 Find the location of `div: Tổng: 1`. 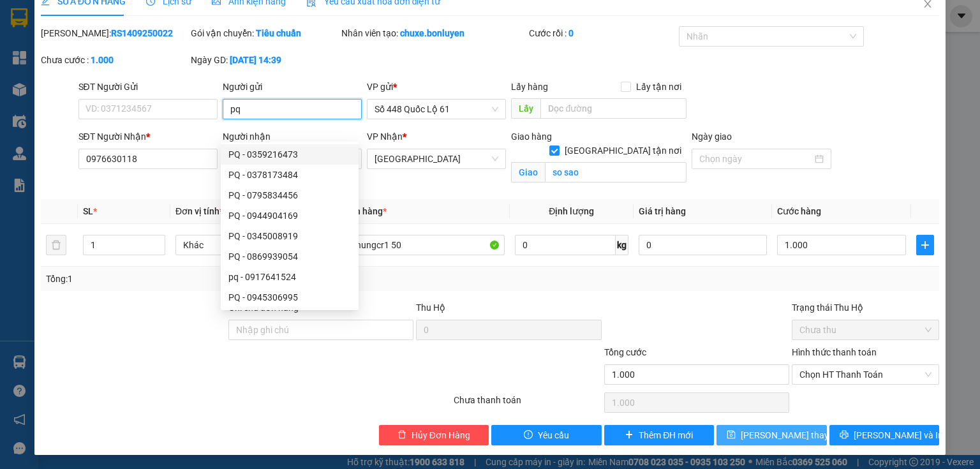

div: Tổng: 1 is located at coordinates (213, 279).